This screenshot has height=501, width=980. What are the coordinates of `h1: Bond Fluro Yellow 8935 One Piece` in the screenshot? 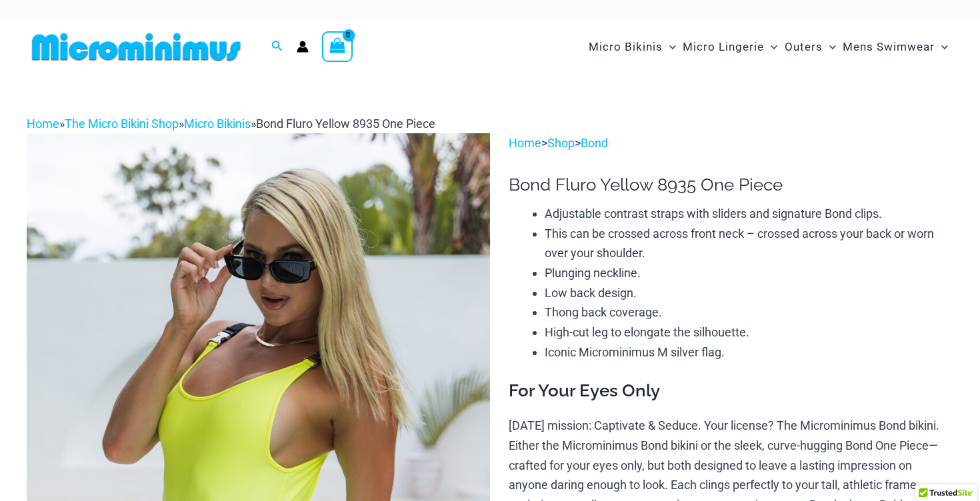 It's located at (731, 184).